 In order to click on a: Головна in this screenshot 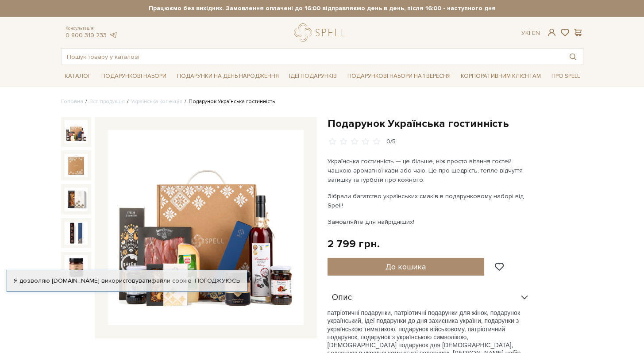, I will do `click(72, 101)`.